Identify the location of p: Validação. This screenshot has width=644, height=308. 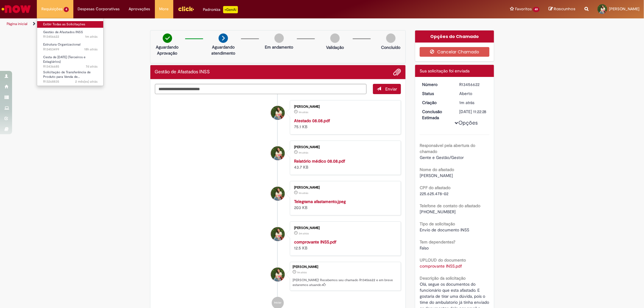
(335, 47).